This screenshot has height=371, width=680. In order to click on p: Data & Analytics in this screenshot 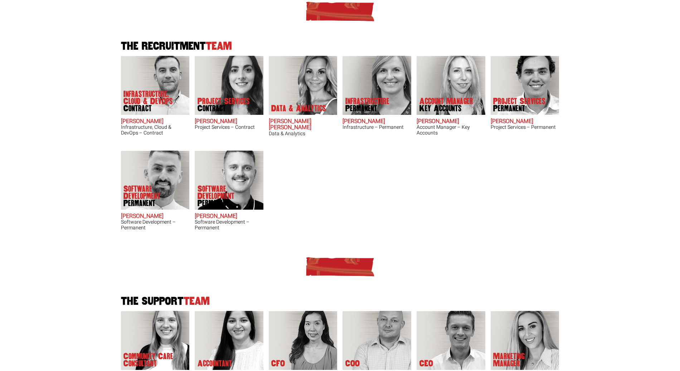, I will do `click(299, 108)`.